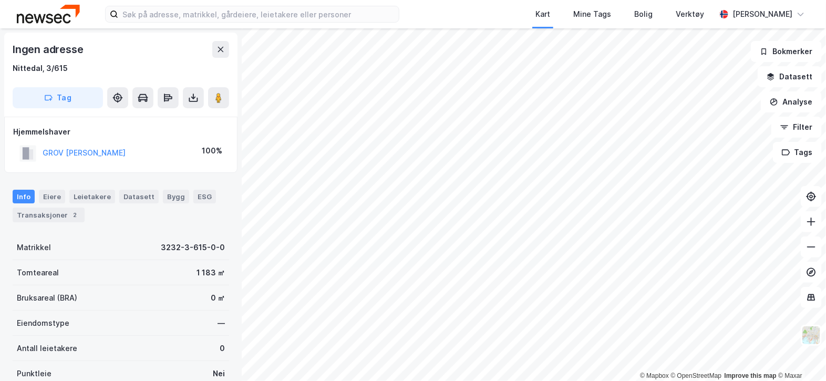  What do you see at coordinates (176, 196) in the screenshot?
I see `div: Bygg` at bounding box center [176, 196].